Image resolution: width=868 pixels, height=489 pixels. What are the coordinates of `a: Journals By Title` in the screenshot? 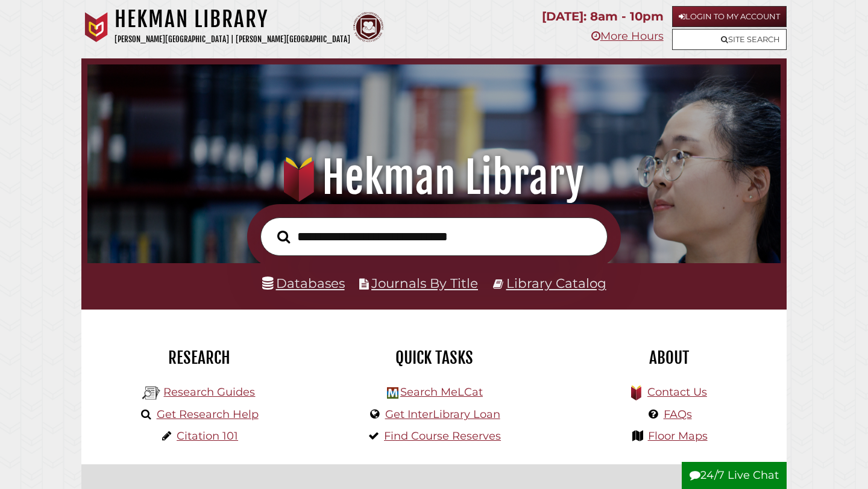 It's located at (425, 283).